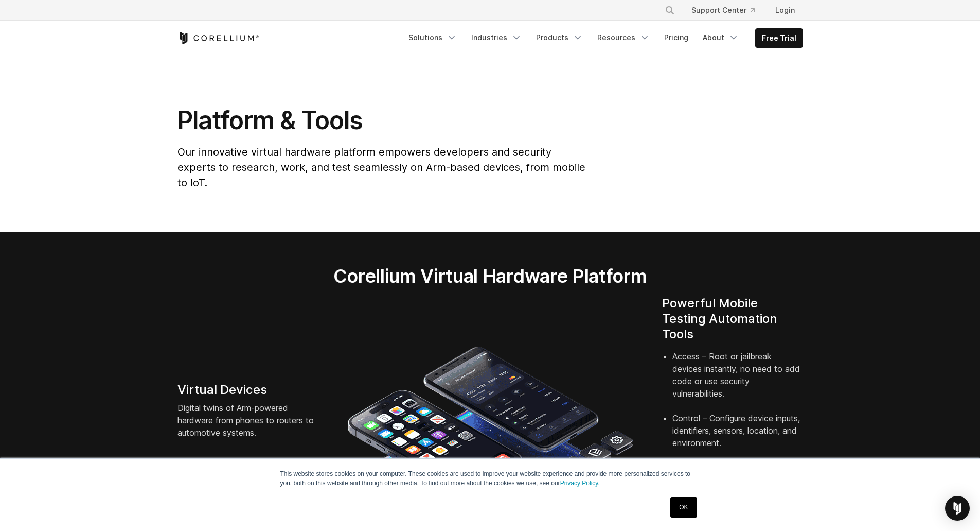 This screenshot has height=531, width=980. Describe the element at coordinates (624, 38) in the screenshot. I see `a: Resources` at that location.